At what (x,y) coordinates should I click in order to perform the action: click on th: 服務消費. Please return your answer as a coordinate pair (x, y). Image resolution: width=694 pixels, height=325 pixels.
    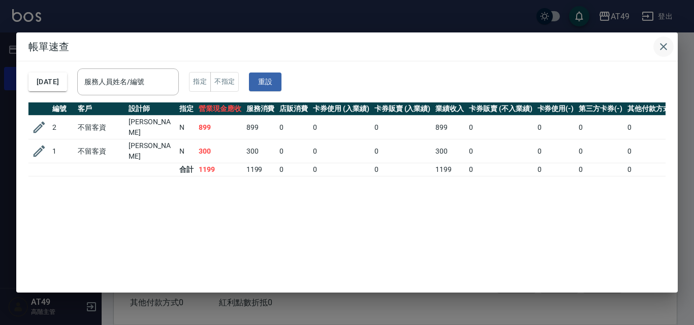
    Looking at the image, I should click on (260, 109).